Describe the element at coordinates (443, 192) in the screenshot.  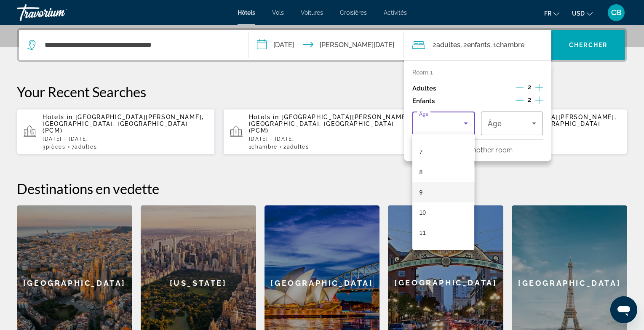
I see `mat-option: 9 years old` at that location.